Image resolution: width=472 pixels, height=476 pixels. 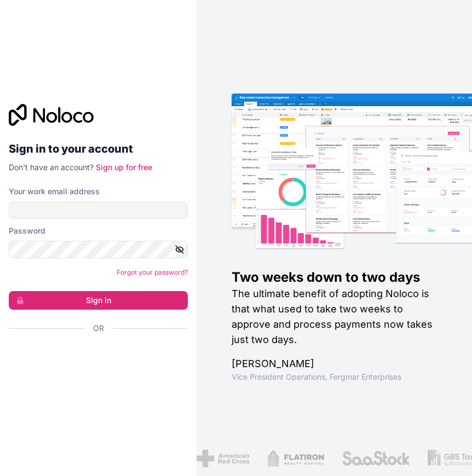 I want to click on span: Or, so click(x=99, y=329).